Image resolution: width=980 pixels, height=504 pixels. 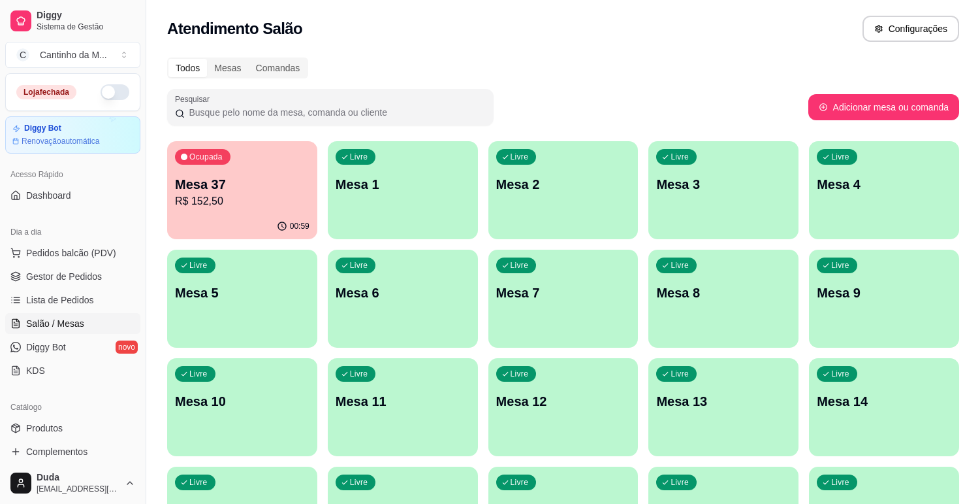 I want to click on button: Select a team, so click(x=73, y=55).